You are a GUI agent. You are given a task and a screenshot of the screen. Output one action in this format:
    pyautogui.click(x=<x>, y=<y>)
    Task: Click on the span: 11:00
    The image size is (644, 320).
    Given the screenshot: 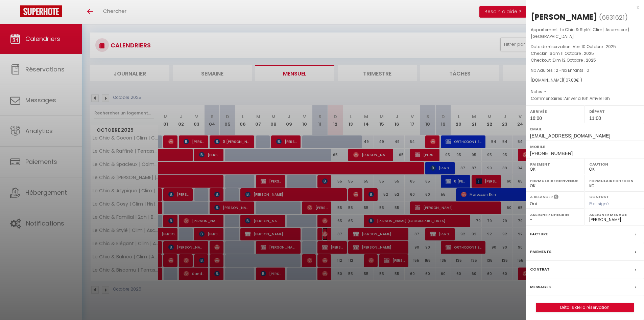 What is the action you would take?
    pyautogui.click(x=595, y=118)
    